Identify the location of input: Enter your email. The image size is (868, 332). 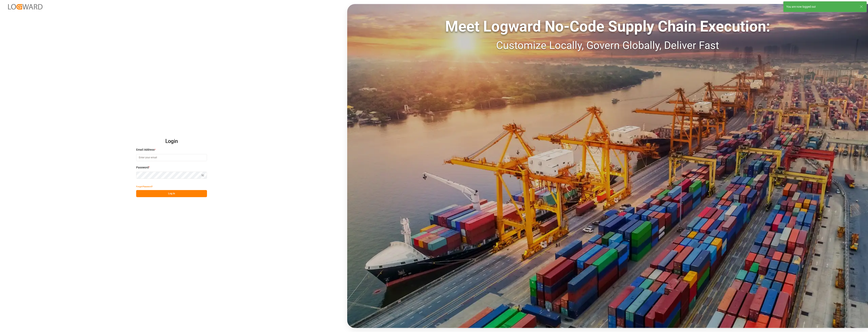
(172, 158).